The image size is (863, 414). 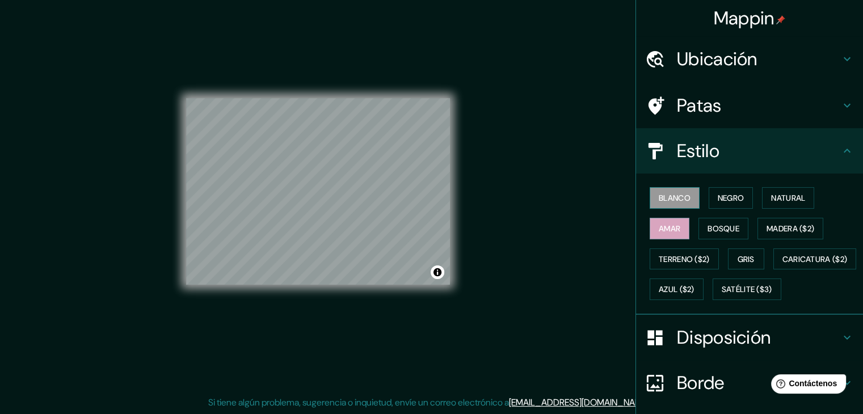 I want to click on div: Patas, so click(x=749, y=106).